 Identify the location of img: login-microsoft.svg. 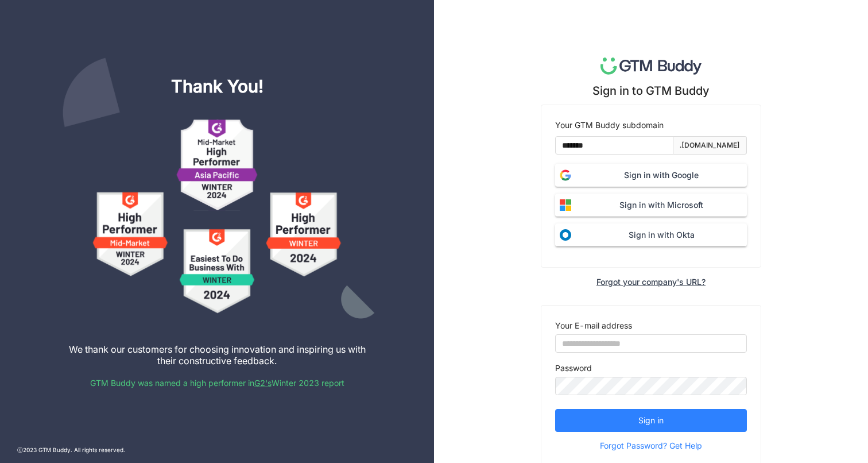
(566, 205).